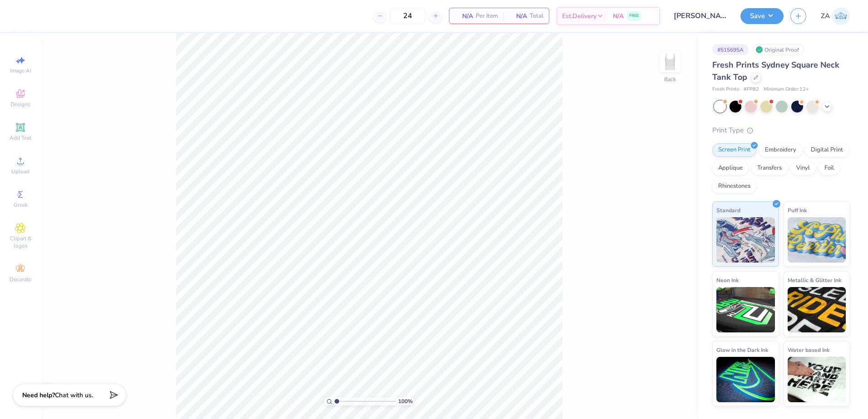  Describe the element at coordinates (74, 395) in the screenshot. I see `span: Chat with us.` at that location.